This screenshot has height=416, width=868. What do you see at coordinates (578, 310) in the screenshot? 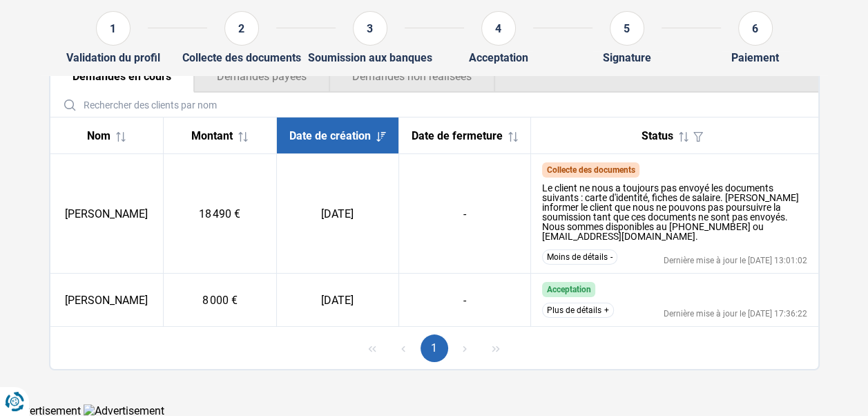
I see `button: Plus de détails` at bounding box center [578, 310].